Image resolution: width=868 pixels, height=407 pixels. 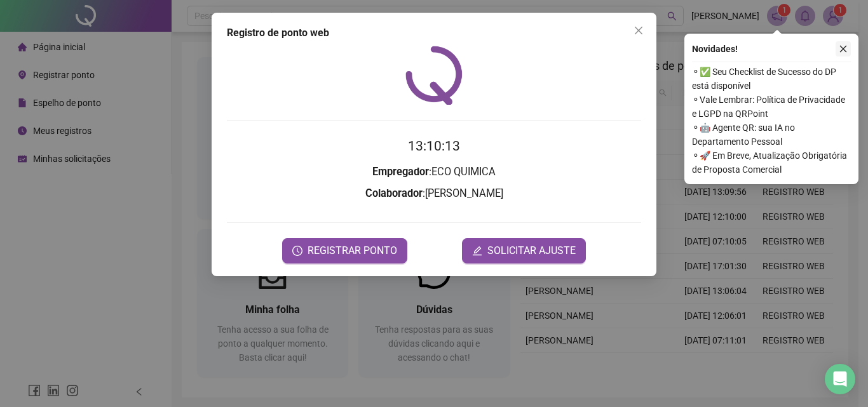 I want to click on span: clock-circle, so click(x=298, y=251).